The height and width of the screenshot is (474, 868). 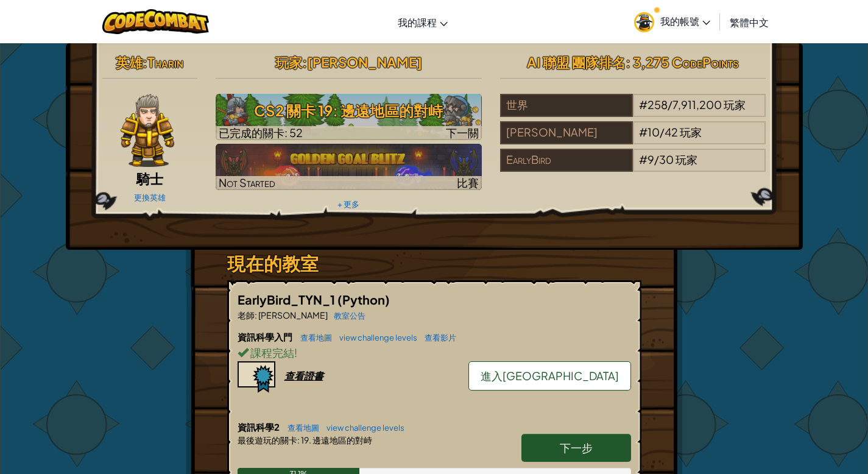 What do you see at coordinates (462, 132) in the screenshot?
I see `span: 下一關` at bounding box center [462, 132].